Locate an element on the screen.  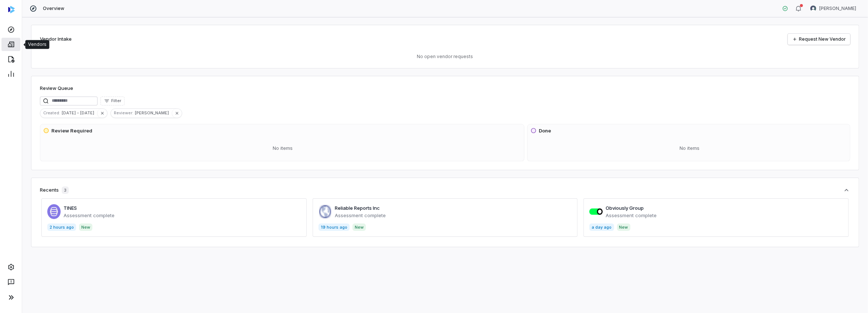
span: 3 is located at coordinates (65, 190).